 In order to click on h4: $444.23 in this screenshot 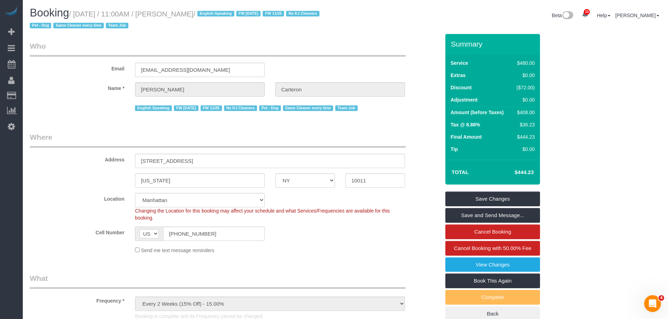, I will do `click(514, 173)`.